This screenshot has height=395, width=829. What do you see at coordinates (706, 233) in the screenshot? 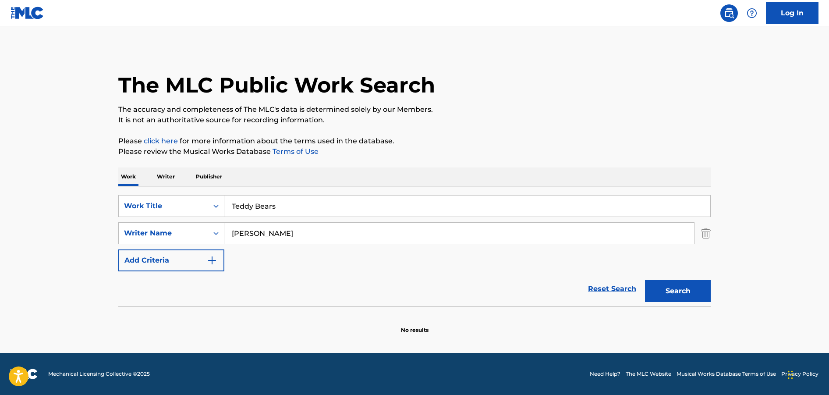
I see `img: Delete Criterion` at bounding box center [706, 233].